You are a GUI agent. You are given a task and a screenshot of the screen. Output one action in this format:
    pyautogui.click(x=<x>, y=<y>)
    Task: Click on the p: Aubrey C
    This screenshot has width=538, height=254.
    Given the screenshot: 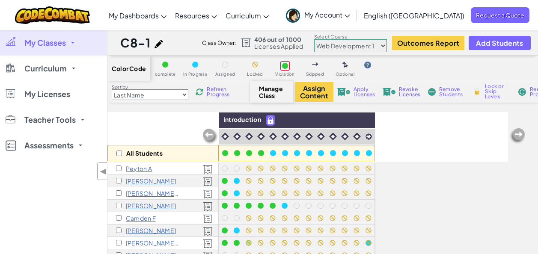 What is the action you would take?
    pyautogui.click(x=151, y=181)
    